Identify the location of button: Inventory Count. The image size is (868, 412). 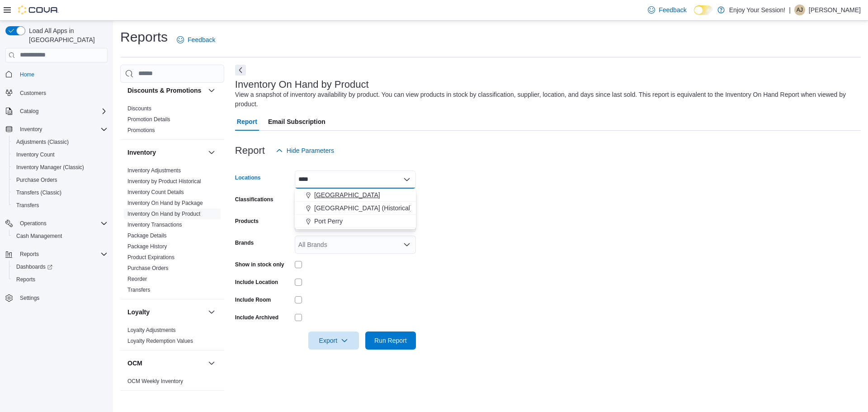
(60, 155).